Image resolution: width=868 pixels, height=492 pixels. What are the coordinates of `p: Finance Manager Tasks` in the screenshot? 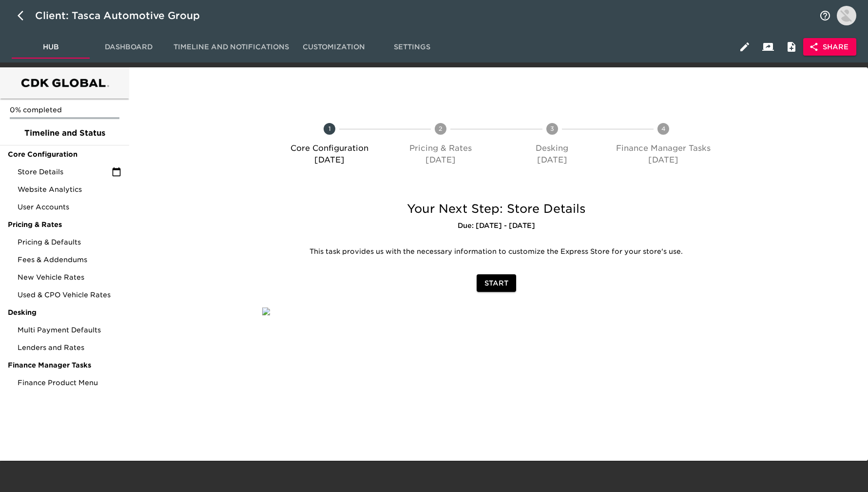 It's located at (664, 148).